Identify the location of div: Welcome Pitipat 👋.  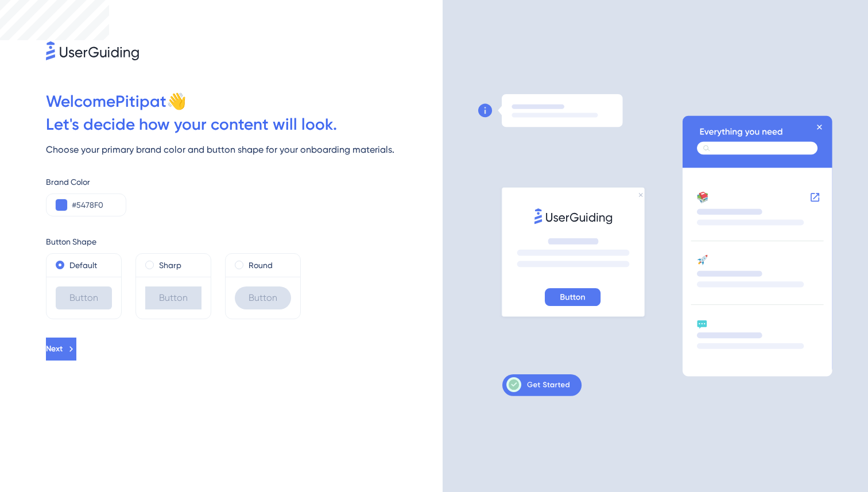
(244, 102).